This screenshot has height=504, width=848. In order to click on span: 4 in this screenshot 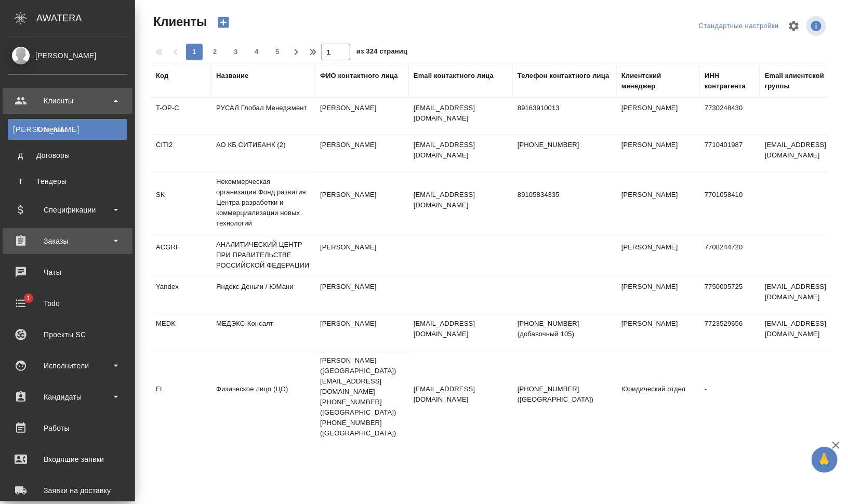, I will do `click(257, 52)`.